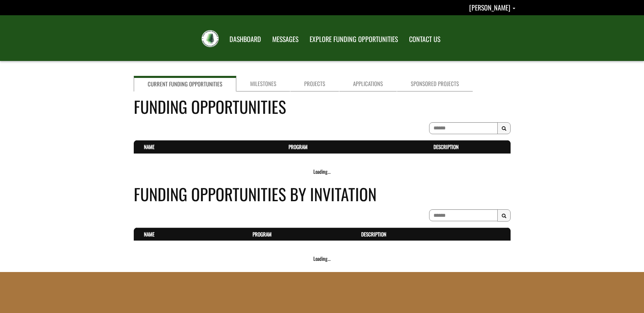 Image resolution: width=644 pixels, height=313 pixels. I want to click on a: Projects, so click(315, 84).